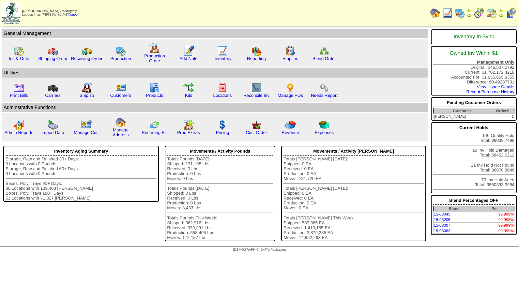 This screenshot has width=519, height=283. What do you see at coordinates (215, 73) in the screenshot?
I see `td: Utilities` at bounding box center [215, 73].